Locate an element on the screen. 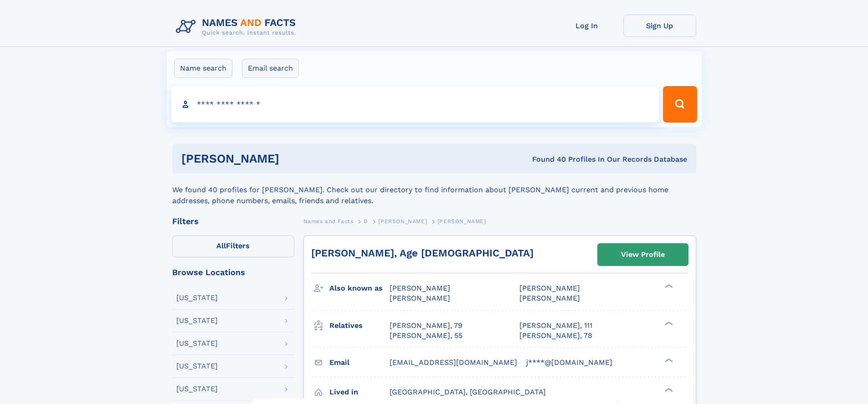 The image size is (868, 404). h3: Email is located at coordinates (359, 363).